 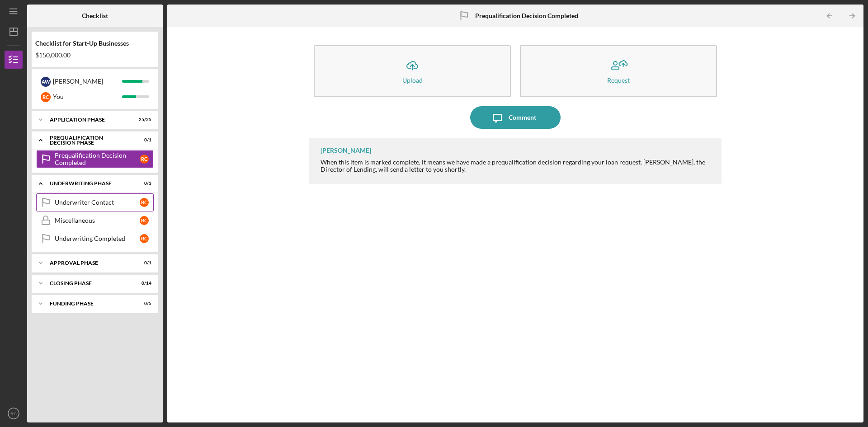 What do you see at coordinates (143, 303) in the screenshot?
I see `div: 0 / 5` at bounding box center [143, 303].